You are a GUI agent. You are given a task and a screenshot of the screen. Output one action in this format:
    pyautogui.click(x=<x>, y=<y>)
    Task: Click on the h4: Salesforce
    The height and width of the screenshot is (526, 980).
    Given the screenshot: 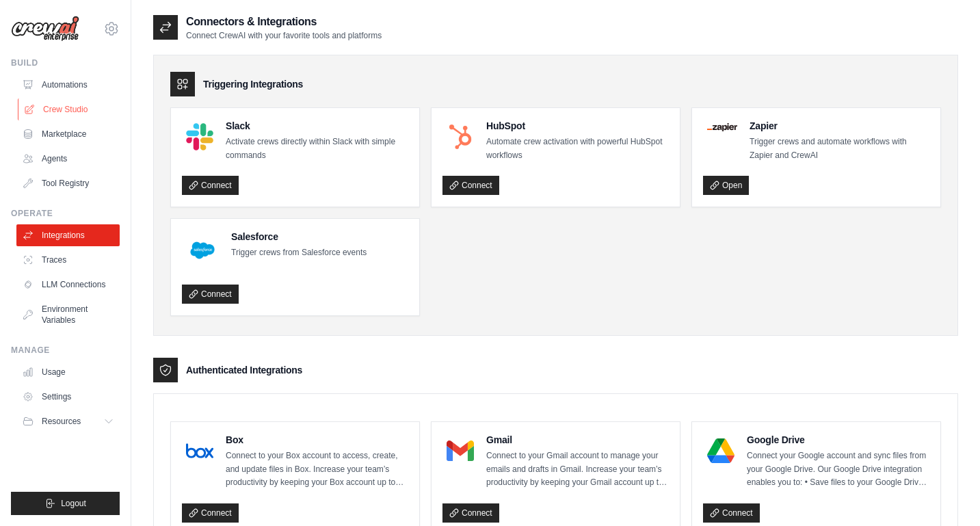 What is the action you would take?
    pyautogui.click(x=298, y=237)
    